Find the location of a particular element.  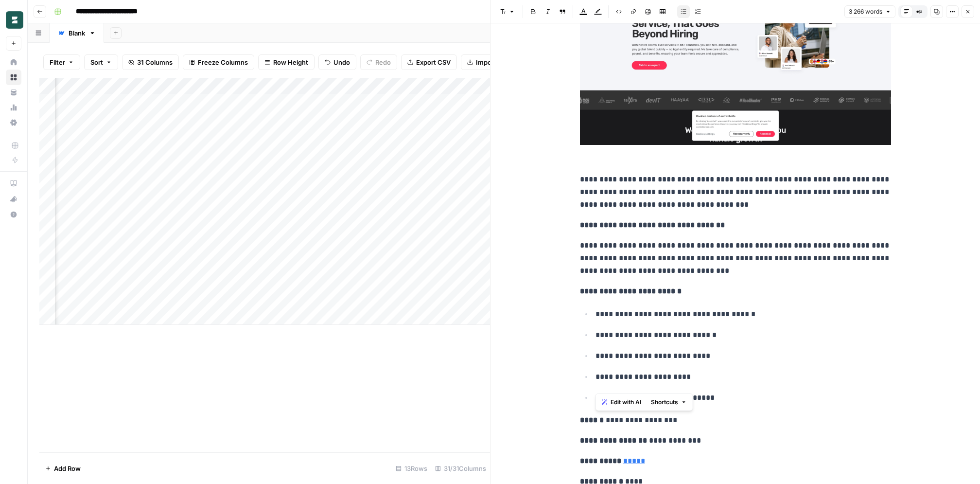

span: Edit with AI is located at coordinates (626, 402).